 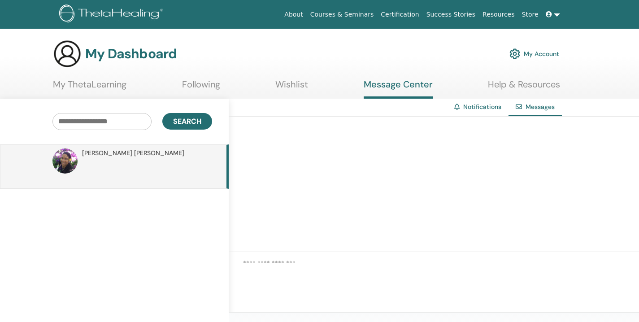 I want to click on a: Following, so click(x=201, y=87).